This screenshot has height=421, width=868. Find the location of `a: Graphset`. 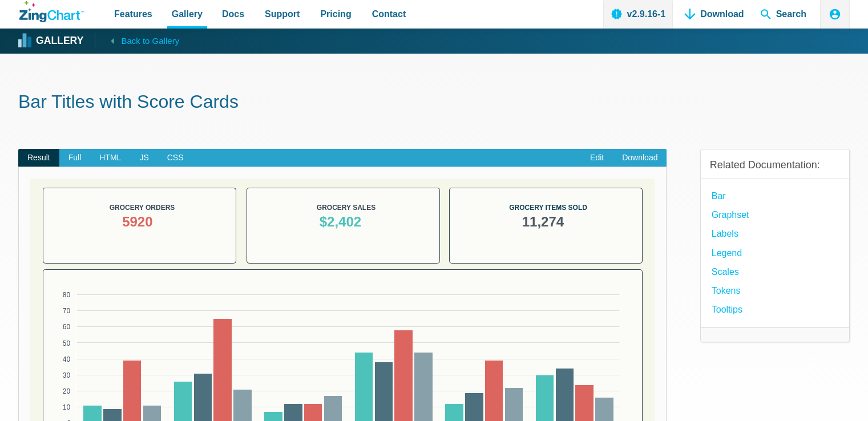

a: Graphset is located at coordinates (730, 214).